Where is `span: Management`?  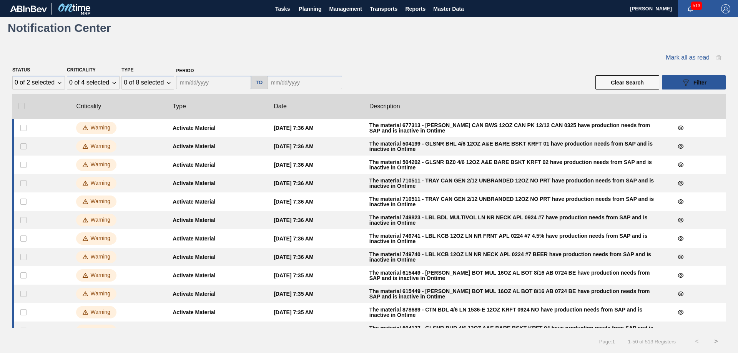
span: Management is located at coordinates (346, 9).